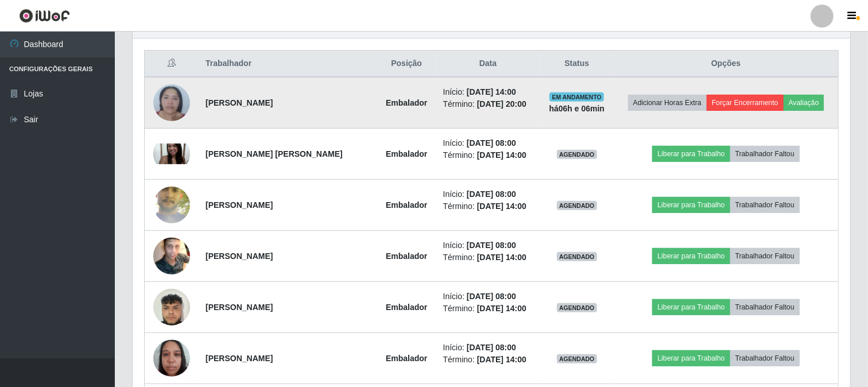  Describe the element at coordinates (667, 103) in the screenshot. I see `button: Adicionar Horas Extra` at that location.